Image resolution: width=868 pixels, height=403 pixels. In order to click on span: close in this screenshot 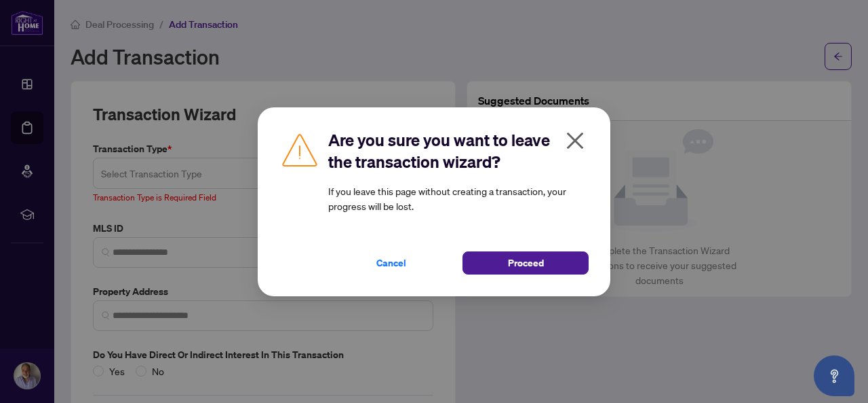, I will do `click(575, 140)`.